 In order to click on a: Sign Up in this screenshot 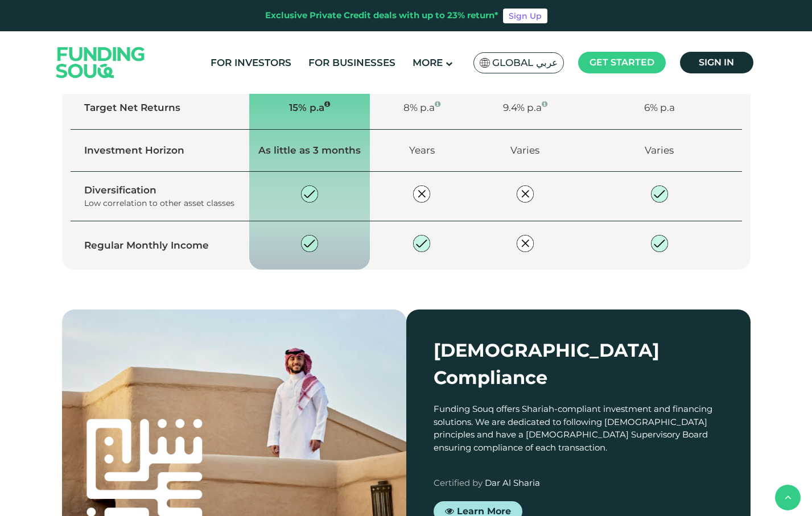, I will do `click(525, 16)`.